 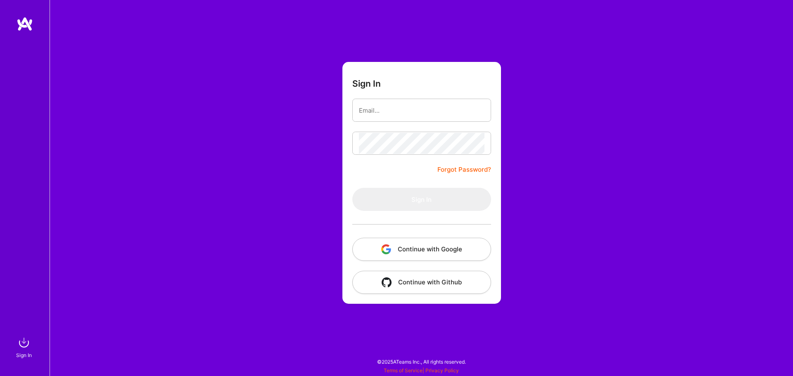 I want to click on input: Email..., so click(x=422, y=110).